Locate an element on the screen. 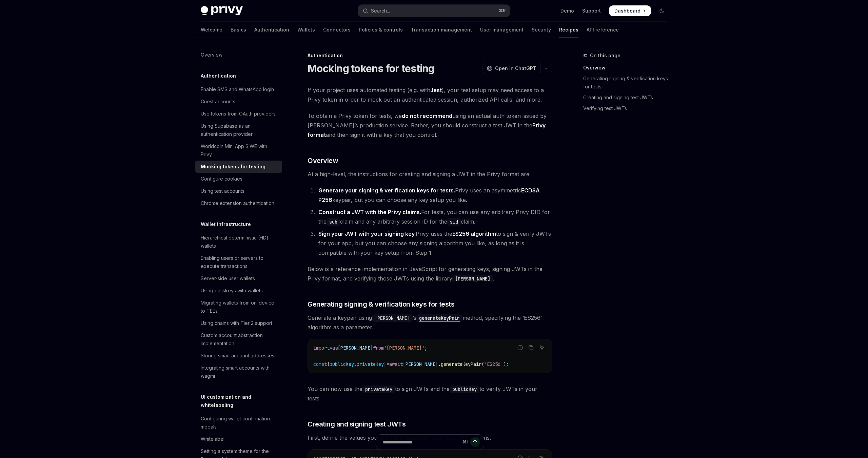  button: Copy the contents from the code block is located at coordinates (531, 348).